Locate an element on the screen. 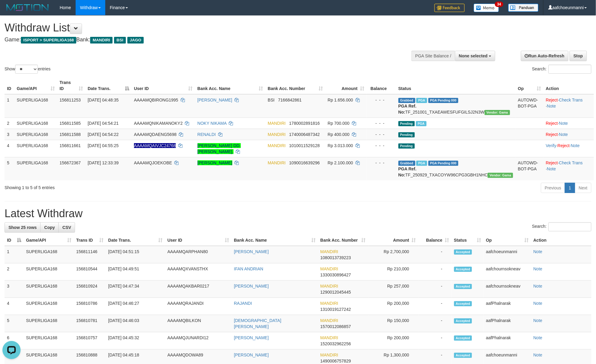  a: 1 is located at coordinates (570, 188).